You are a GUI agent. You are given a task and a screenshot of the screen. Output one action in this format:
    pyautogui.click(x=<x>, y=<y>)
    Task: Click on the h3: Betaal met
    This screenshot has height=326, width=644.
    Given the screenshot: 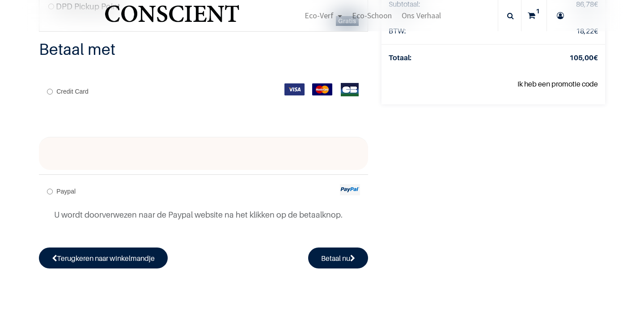 What is the action you would take?
    pyautogui.click(x=204, y=49)
    